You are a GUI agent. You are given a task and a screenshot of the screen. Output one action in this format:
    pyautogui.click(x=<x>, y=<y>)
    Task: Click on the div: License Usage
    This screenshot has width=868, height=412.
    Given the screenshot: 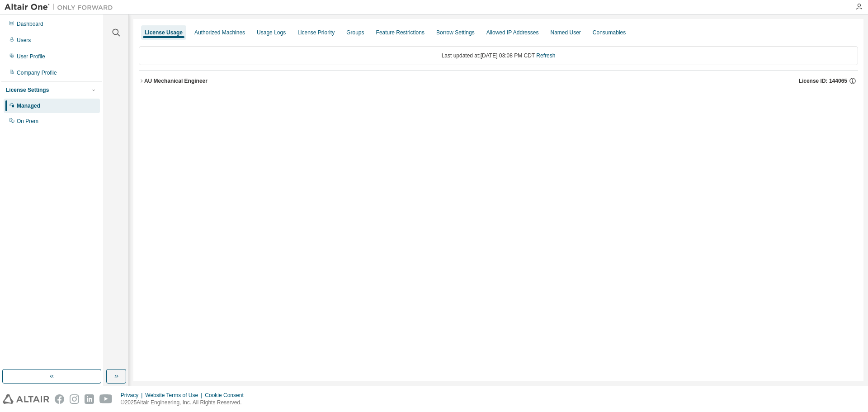 What is the action you would take?
    pyautogui.click(x=164, y=33)
    